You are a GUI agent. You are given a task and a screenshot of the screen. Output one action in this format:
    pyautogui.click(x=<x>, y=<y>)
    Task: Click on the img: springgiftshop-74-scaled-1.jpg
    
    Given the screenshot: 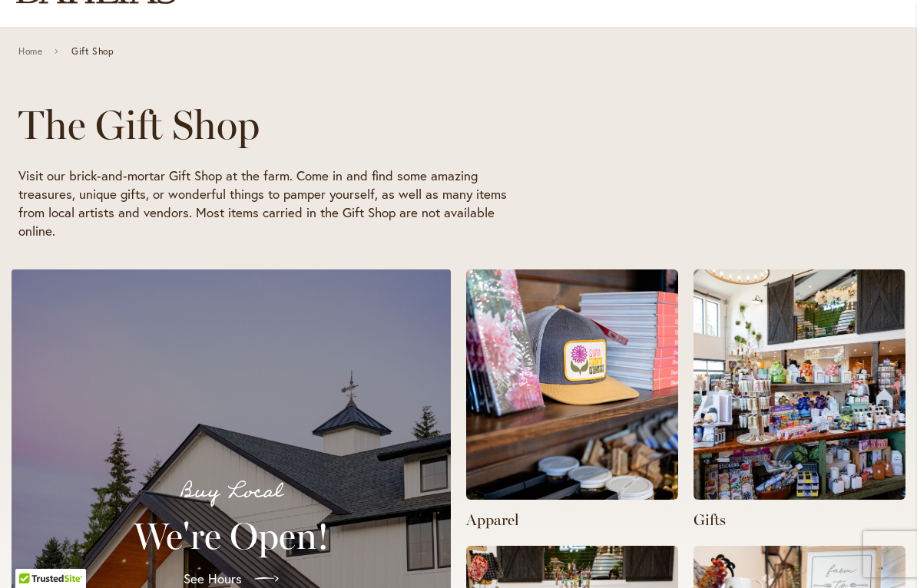 What is the action you would take?
    pyautogui.click(x=572, y=385)
    